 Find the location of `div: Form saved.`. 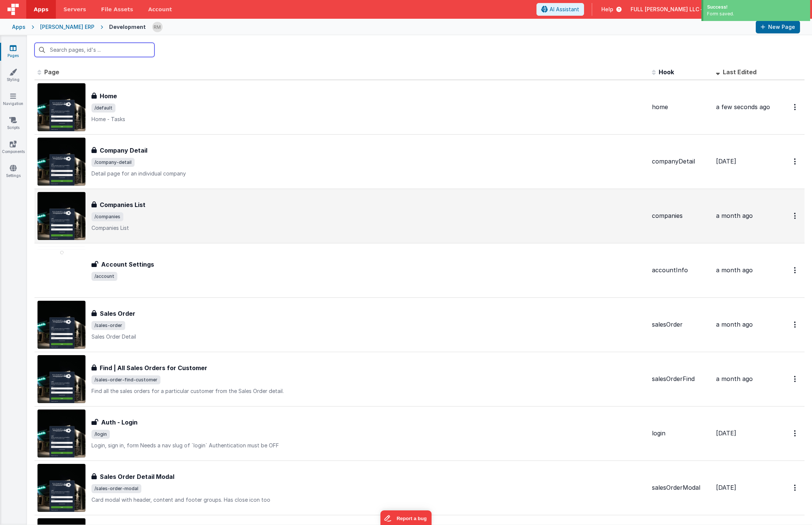

div: Form saved. is located at coordinates (756, 14).